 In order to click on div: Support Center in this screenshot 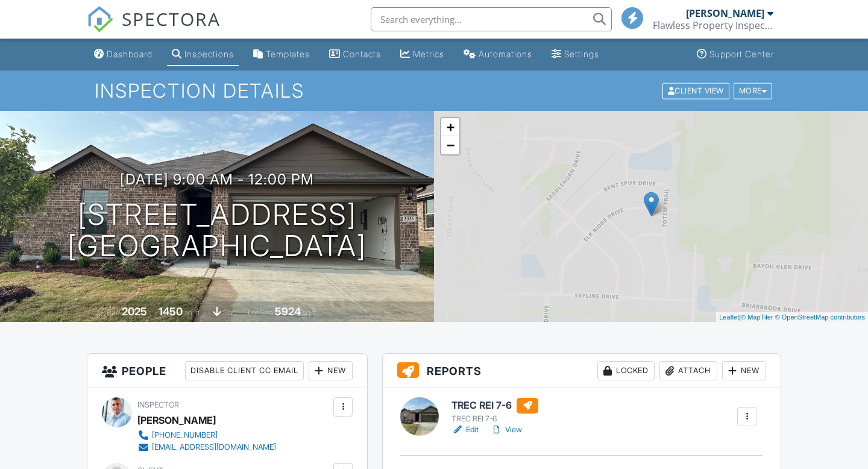, I will do `click(742, 53)`.